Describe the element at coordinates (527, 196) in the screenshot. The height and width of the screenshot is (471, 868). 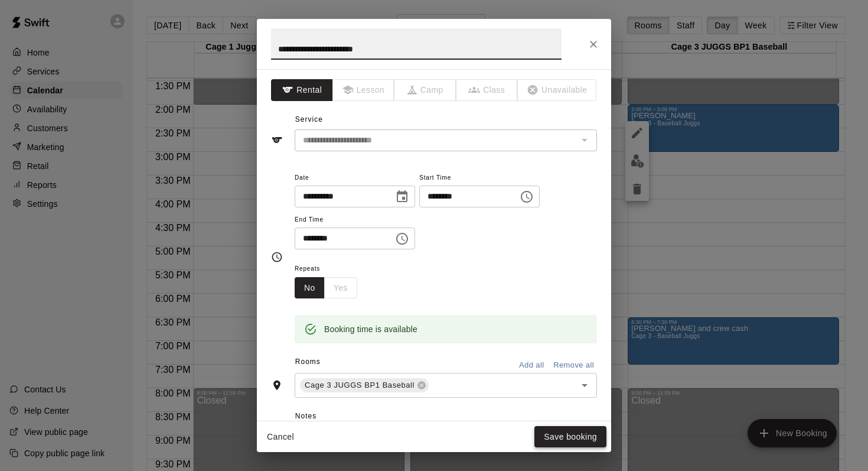
I see `button: Choose time, selected time is 2:00 PM` at that location.